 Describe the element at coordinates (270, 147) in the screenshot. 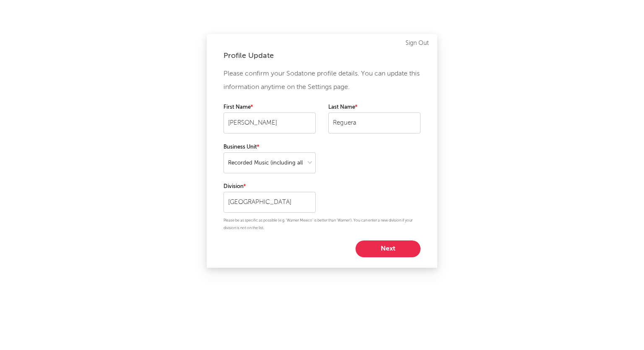

I see `label: Business Unit` at that location.